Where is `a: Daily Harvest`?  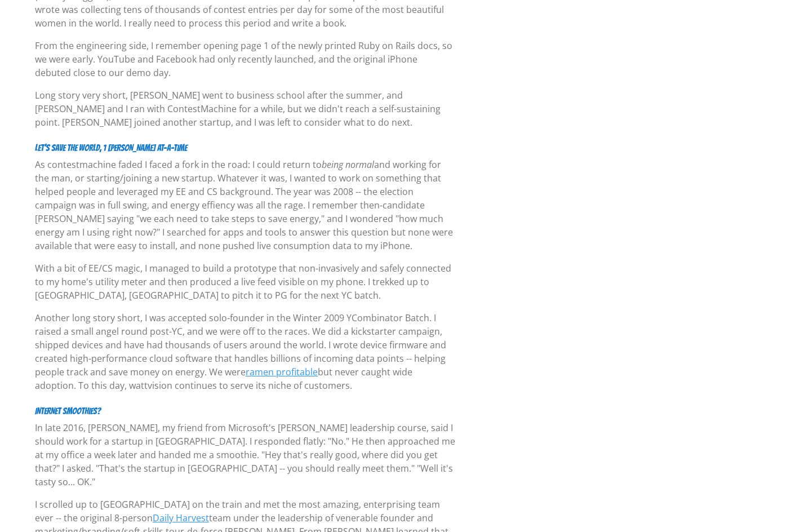
a: Daily Harvest is located at coordinates (181, 518).